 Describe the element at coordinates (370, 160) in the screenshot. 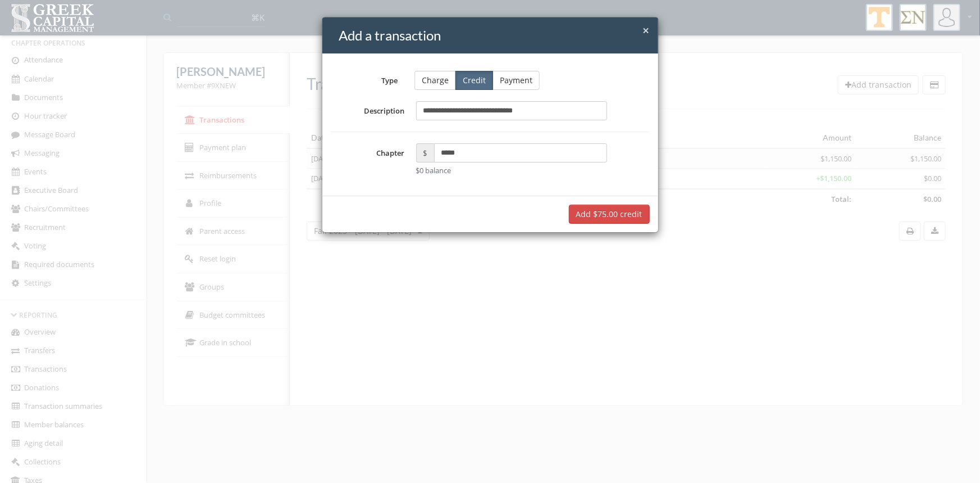

I see `label: Chapter` at that location.